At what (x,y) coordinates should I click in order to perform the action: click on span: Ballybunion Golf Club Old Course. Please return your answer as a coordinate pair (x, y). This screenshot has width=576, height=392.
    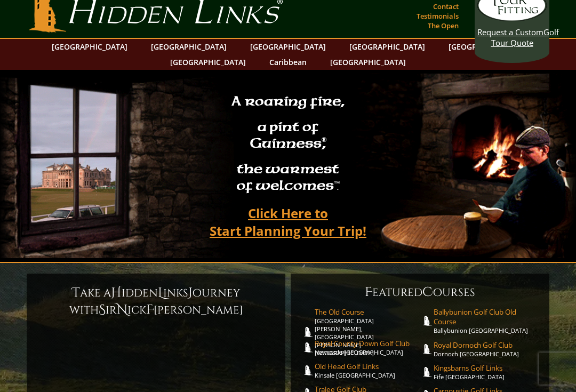
    Looking at the image, I should click on (487, 317).